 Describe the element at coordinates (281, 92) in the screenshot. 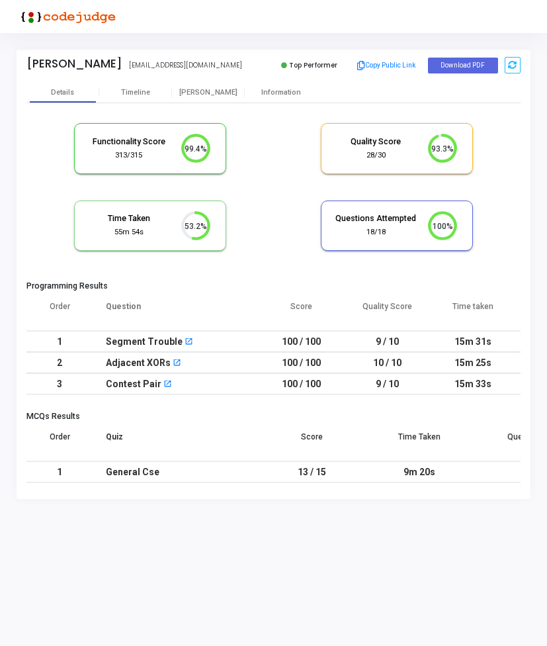

I see `div: Information` at that location.